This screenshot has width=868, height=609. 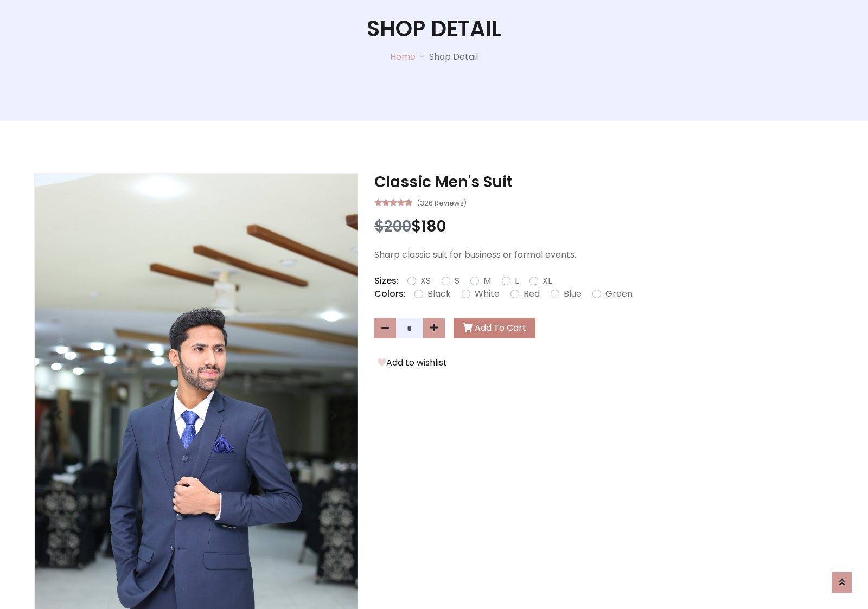 What do you see at coordinates (386, 281) in the screenshot?
I see `p: Sizes:` at bounding box center [386, 281].